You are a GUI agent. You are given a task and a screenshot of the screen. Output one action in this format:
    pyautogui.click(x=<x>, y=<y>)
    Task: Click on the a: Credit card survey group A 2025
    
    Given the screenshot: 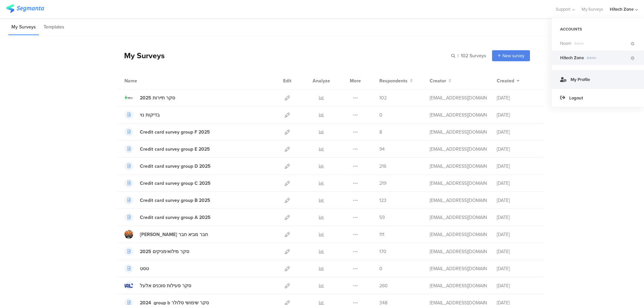 What is the action you would take?
    pyautogui.click(x=167, y=217)
    